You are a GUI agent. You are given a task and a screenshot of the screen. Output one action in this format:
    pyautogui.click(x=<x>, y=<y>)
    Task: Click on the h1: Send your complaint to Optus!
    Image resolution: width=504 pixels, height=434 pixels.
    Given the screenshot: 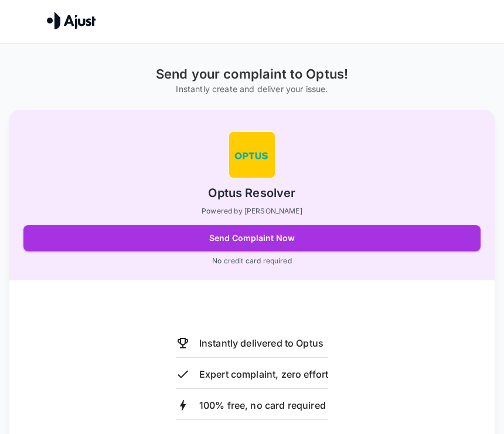 What is the action you would take?
    pyautogui.click(x=252, y=74)
    